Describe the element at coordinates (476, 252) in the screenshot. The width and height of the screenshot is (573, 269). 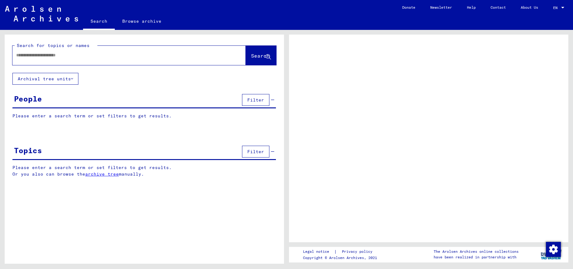
I see `p: The Arolsen Archives online collections` at that location.